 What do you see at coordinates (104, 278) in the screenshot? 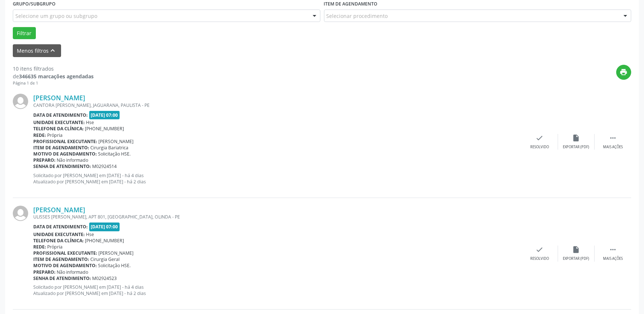
I see `span: M02924523` at bounding box center [104, 278].